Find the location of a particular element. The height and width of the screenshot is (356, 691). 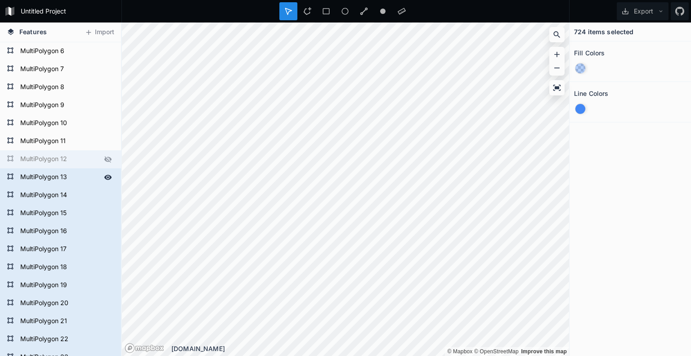

button: Import is located at coordinates (99, 32).